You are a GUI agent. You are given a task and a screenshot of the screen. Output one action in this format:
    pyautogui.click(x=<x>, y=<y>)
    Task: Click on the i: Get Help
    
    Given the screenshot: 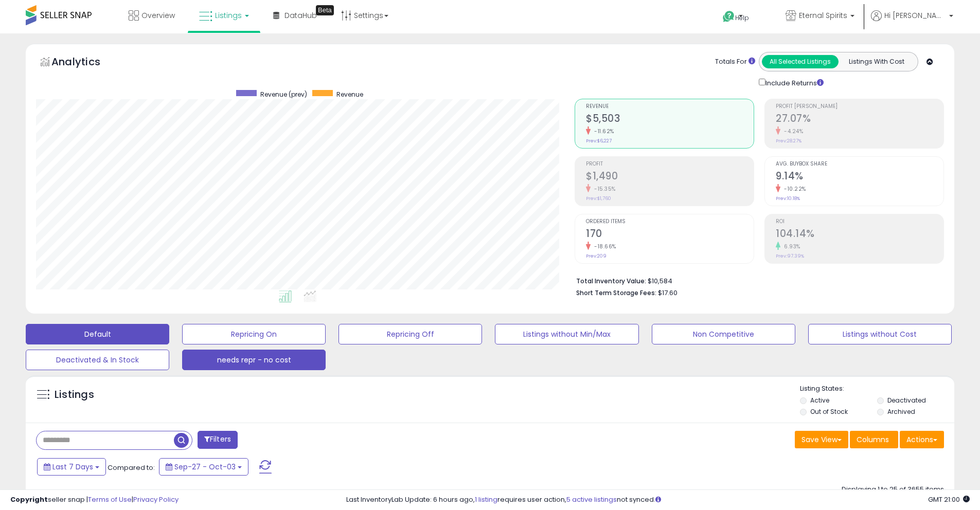 What is the action you would take?
    pyautogui.click(x=729, y=17)
    